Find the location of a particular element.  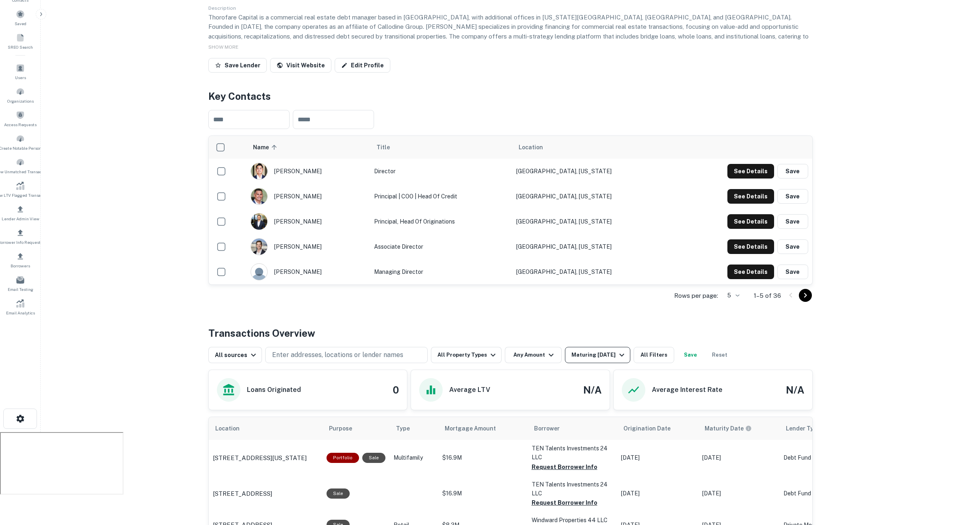

a: Organizations is located at coordinates (20, 95).